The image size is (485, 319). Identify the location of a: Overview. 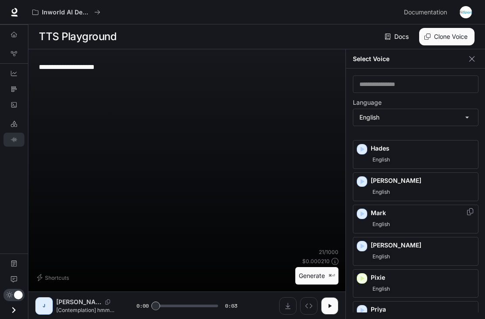
(14, 34).